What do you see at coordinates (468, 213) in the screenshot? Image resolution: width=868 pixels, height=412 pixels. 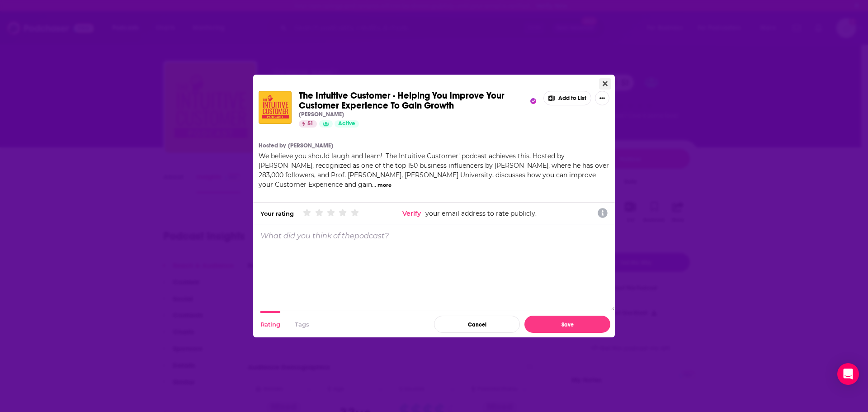 I see `span: your email address to rate publicly.` at bounding box center [468, 213].